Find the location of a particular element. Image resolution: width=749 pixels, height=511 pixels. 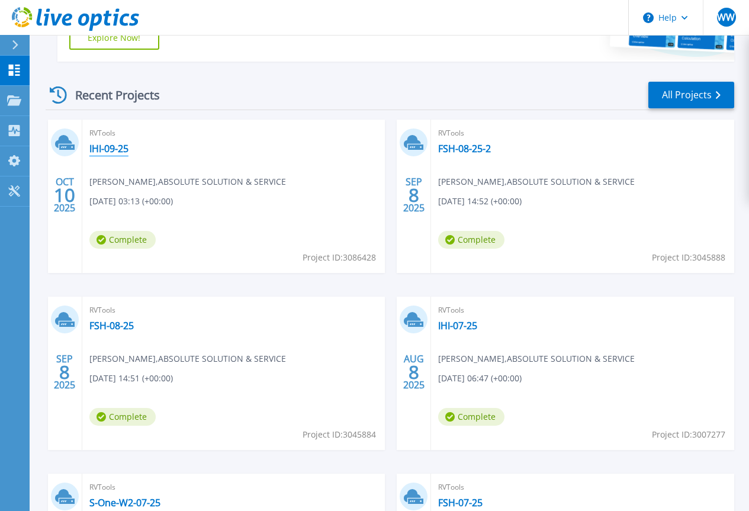

a: FSH-08-25 is located at coordinates (111, 326).